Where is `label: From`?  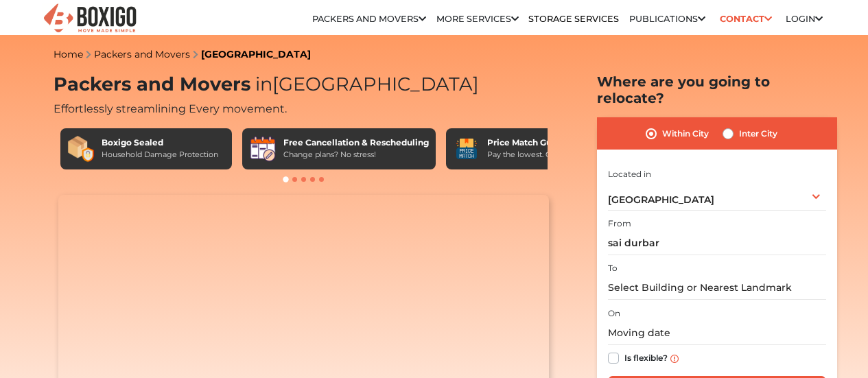
label: From is located at coordinates (620, 224).